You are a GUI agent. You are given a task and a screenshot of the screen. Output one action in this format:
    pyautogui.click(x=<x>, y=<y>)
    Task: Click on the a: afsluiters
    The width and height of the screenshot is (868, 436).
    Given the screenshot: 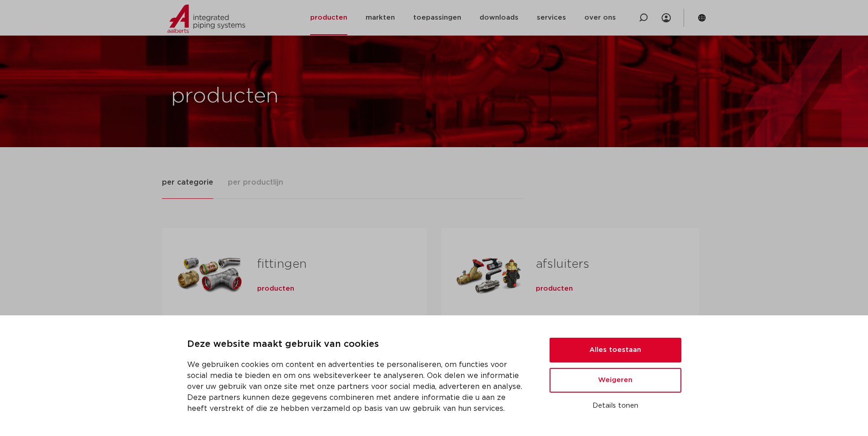 What is the action you would take?
    pyautogui.click(x=562, y=264)
    